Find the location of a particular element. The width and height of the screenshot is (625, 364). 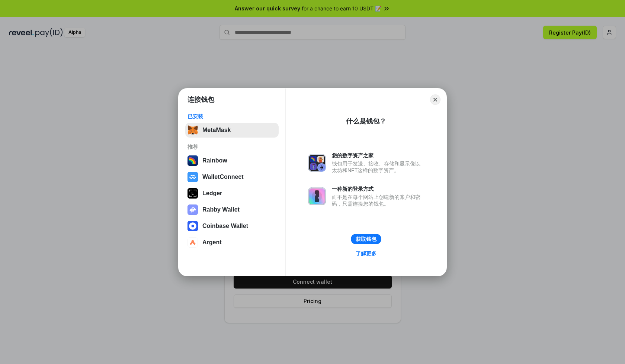

a: 了解更多 is located at coordinates (366, 254).